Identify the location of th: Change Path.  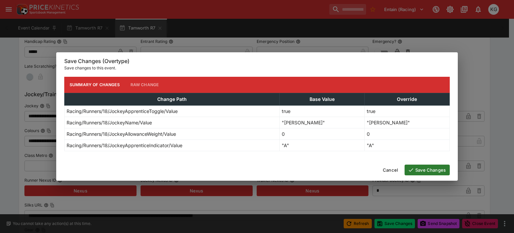
(172, 99).